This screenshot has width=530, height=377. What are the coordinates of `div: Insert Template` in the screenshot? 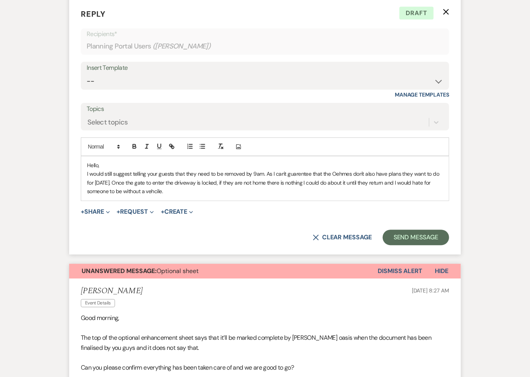 It's located at (265, 68).